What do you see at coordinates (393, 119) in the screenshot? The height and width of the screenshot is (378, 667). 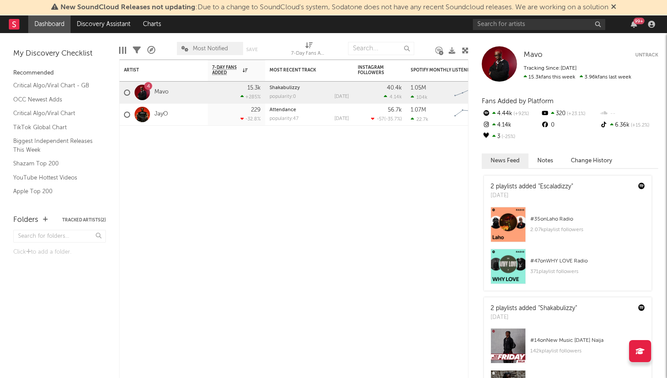 I see `span: -35.7 %` at bounding box center [393, 119].